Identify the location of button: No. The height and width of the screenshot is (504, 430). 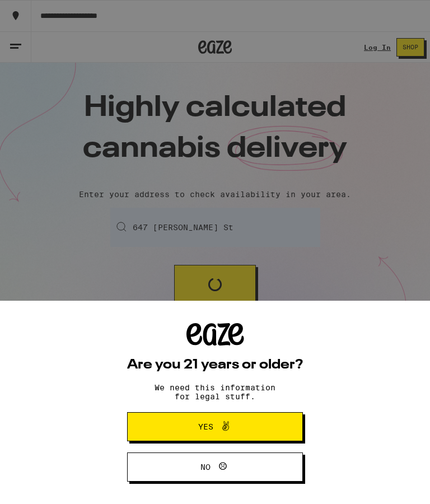
(215, 467).